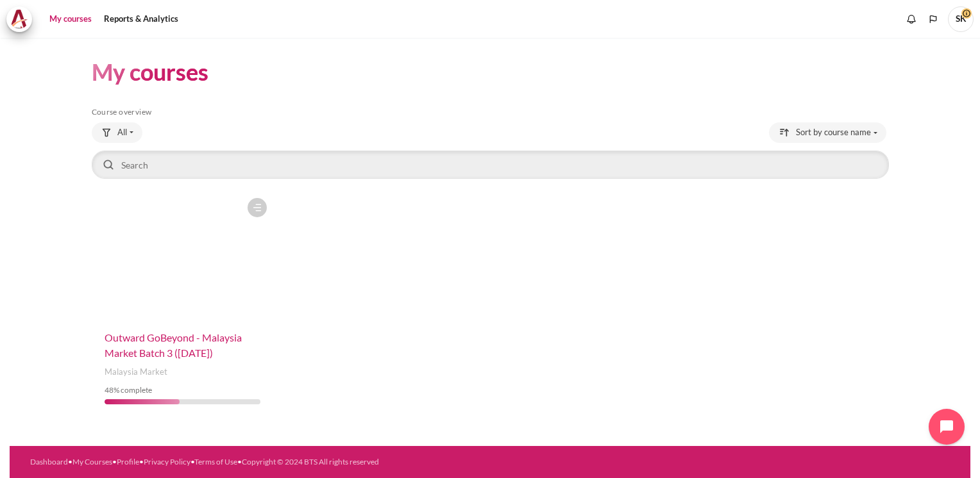 Image resolution: width=980 pixels, height=478 pixels. What do you see at coordinates (150, 71) in the screenshot?
I see `h1: My courses` at bounding box center [150, 71].